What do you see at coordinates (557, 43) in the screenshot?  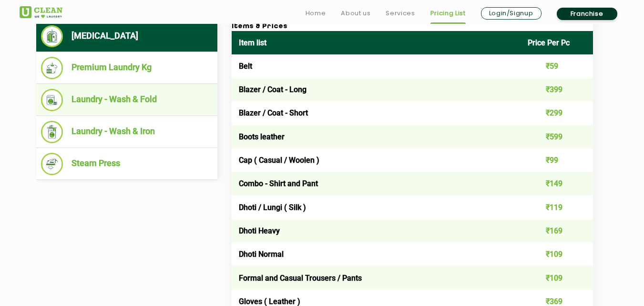 I see `th: Price Per Pc` at bounding box center [557, 43].